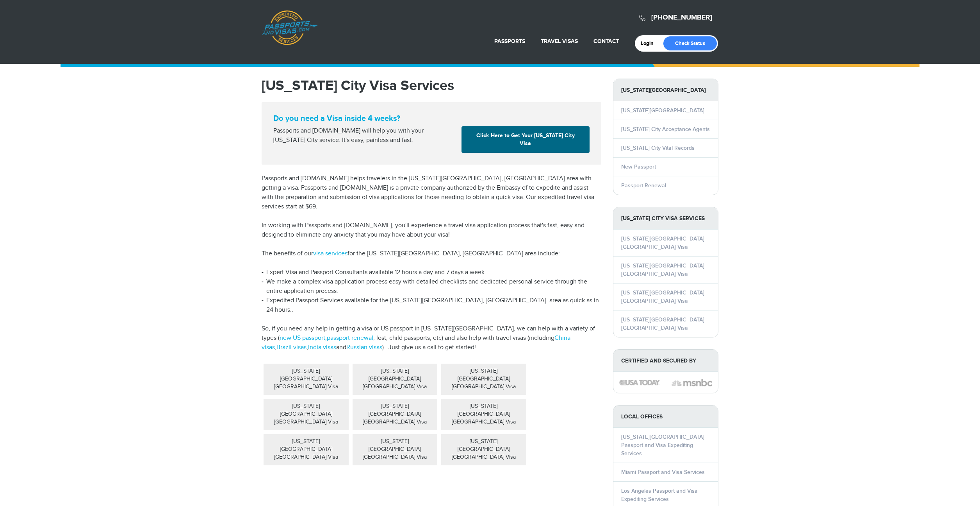  What do you see at coordinates (666, 416) in the screenshot?
I see `strong: LOCAL OFFICES` at bounding box center [666, 416].